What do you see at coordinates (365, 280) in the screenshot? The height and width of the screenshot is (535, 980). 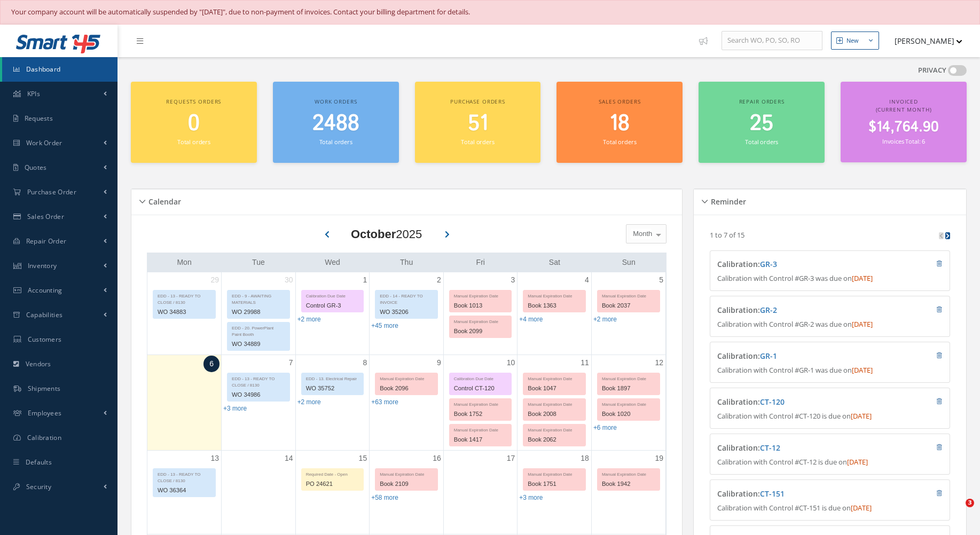 I see `a: October 1, 2025` at bounding box center [365, 280].